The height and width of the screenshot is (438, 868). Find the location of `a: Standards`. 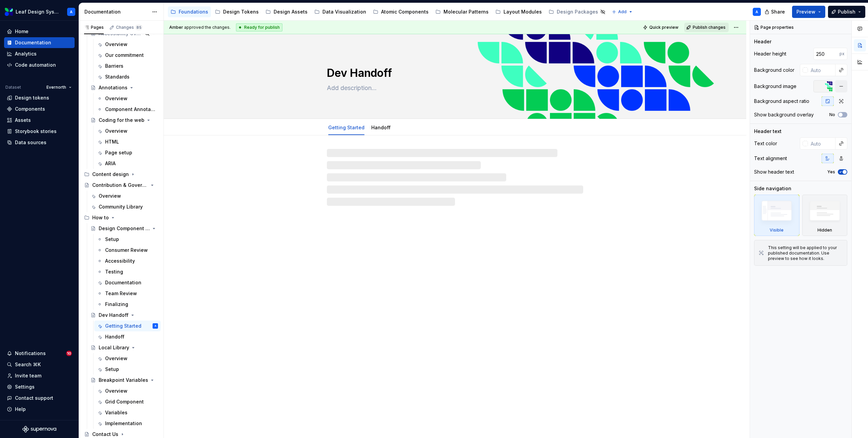

a: Standards is located at coordinates (128, 77).